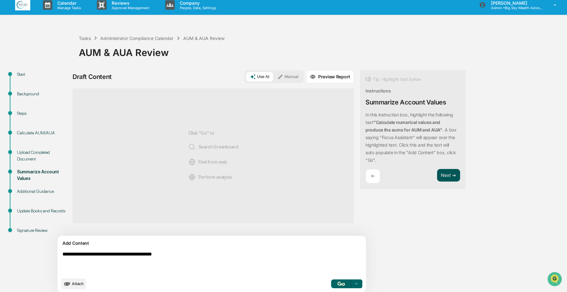 This screenshot has height=292, width=567. What do you see at coordinates (69, 109) in the screenshot?
I see `span: Pylon` at bounding box center [69, 109].